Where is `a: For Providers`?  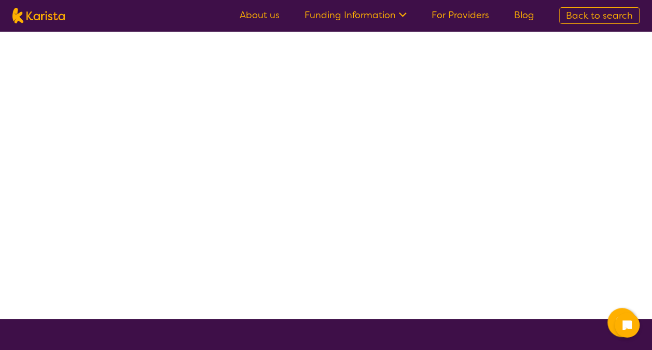 a: For Providers is located at coordinates (460, 15).